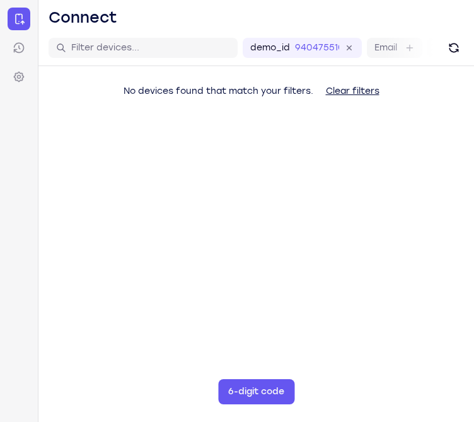 The width and height of the screenshot is (474, 422). Describe the element at coordinates (19, 19) in the screenshot. I see `a: Connect` at that location.